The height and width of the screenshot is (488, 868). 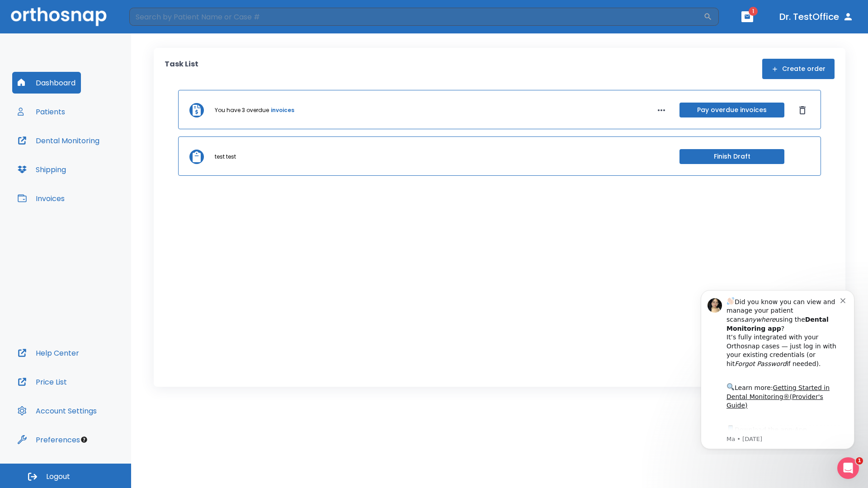 I want to click on a: Price List, so click(x=42, y=381).